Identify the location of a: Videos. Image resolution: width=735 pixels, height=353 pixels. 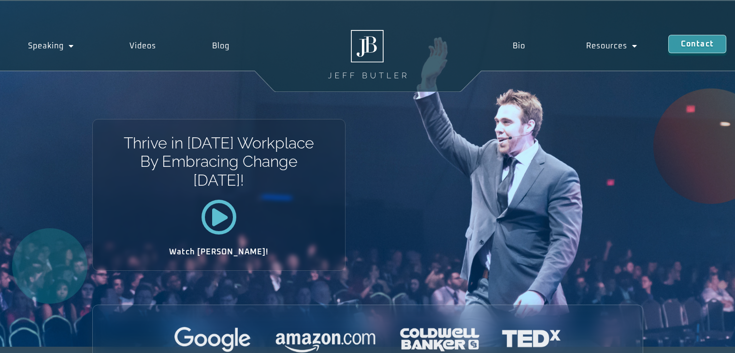
(143, 46).